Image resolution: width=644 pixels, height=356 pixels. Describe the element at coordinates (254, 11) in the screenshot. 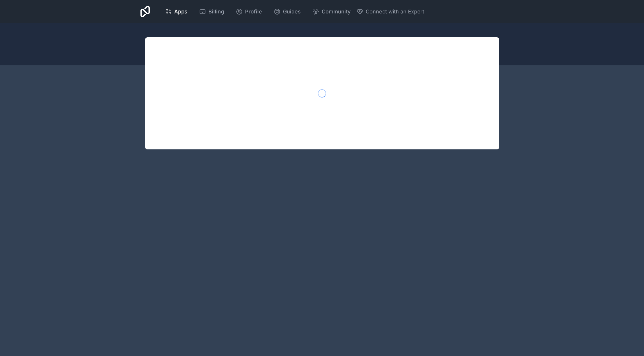

I see `span: Profile` at that location.